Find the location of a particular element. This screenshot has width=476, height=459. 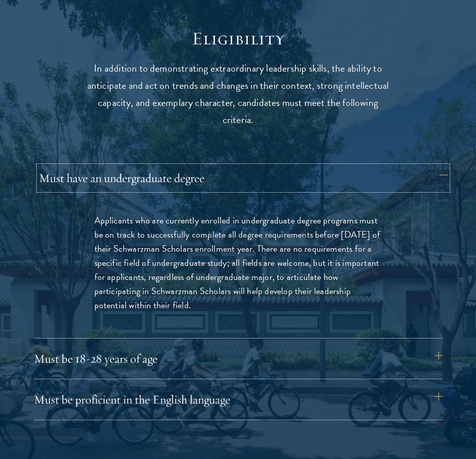

button: Must be 18-28 years of age is located at coordinates (238, 358).